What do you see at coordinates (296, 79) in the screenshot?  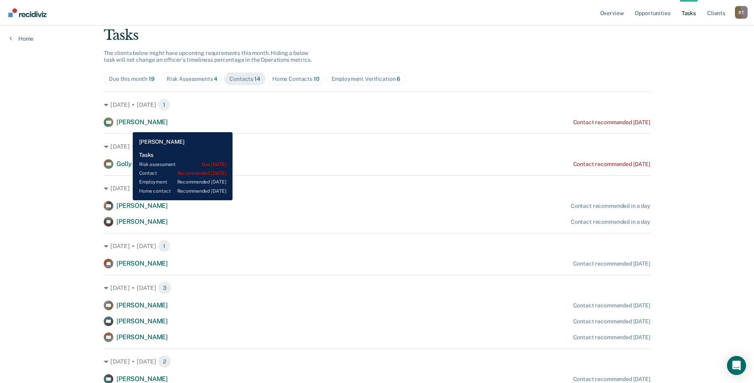 I see `div: Home Contacts` at bounding box center [296, 79].